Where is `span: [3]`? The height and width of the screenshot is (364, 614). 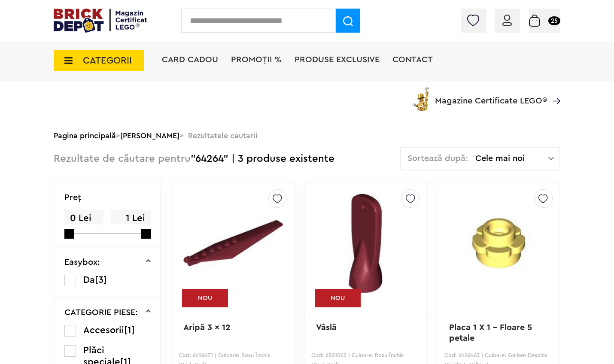 span: [3] is located at coordinates (101, 280).